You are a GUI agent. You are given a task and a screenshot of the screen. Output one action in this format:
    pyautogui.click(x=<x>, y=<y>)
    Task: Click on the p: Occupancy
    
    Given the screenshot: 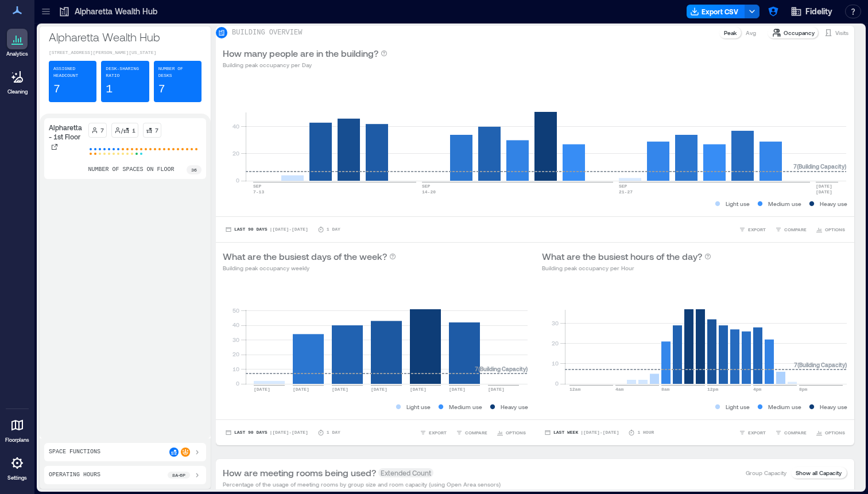 What is the action you would take?
    pyautogui.click(x=799, y=32)
    